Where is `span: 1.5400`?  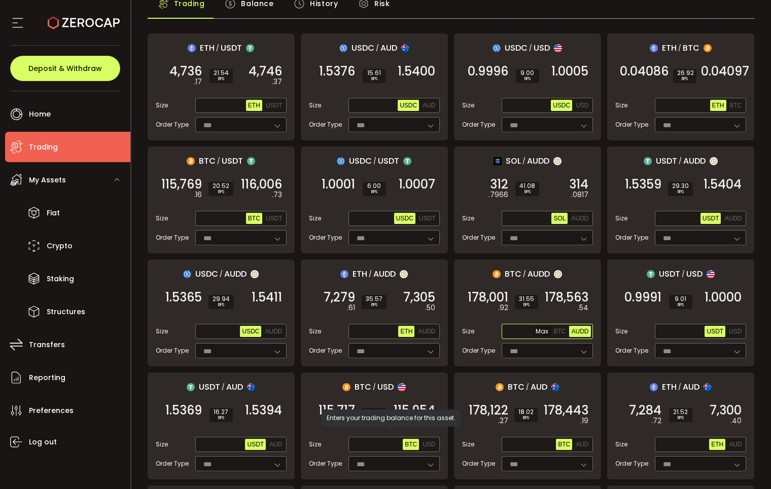 span: 1.5400 is located at coordinates (416, 71).